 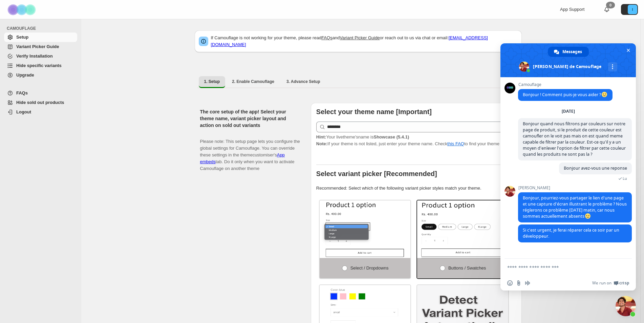 I want to click on strong: Showcase (5.4.1), so click(x=391, y=137).